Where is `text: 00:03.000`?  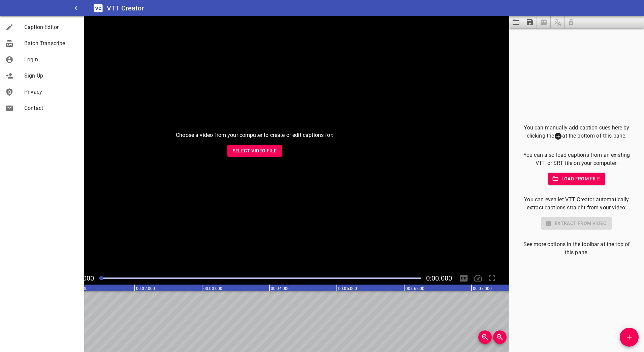 text: 00:03.000 is located at coordinates (213, 289).